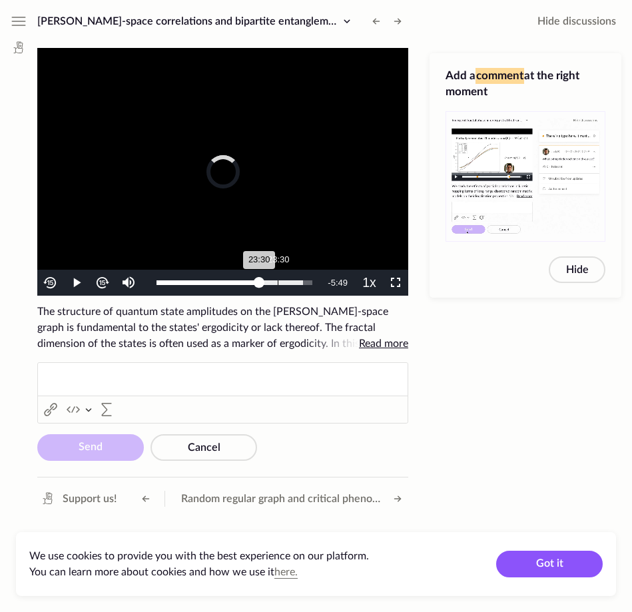 Image resolution: width=632 pixels, height=612 pixels. What do you see at coordinates (204, 448) in the screenshot?
I see `button: Cancel` at bounding box center [204, 448].